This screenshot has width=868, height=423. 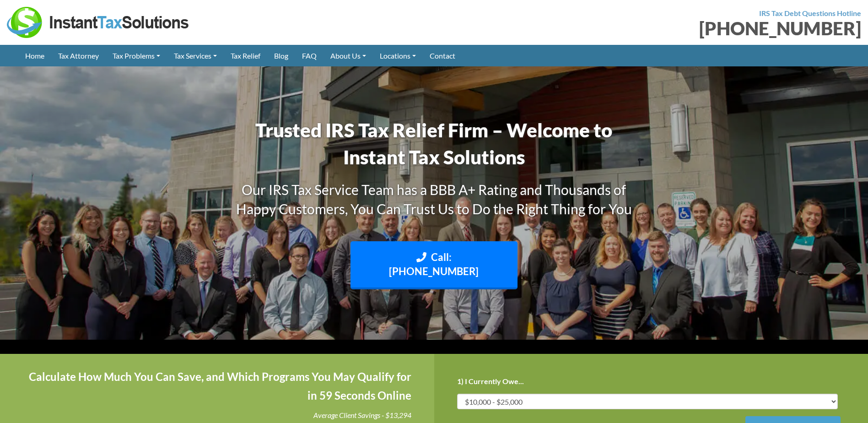 I want to click on a: Tax Attorney, so click(x=78, y=56).